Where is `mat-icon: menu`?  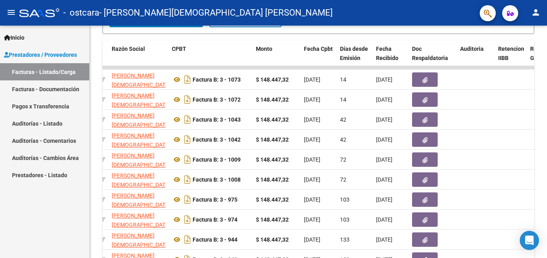 mat-icon: menu is located at coordinates (11, 12).